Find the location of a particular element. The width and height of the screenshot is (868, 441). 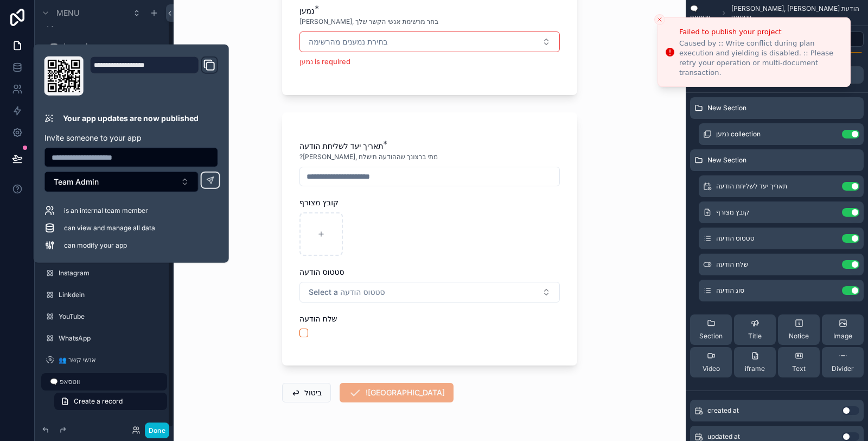

div: Caused by :: Write conflict during plan execution and yielding is disabled. :: Please retry your ... is located at coordinates (761, 58).